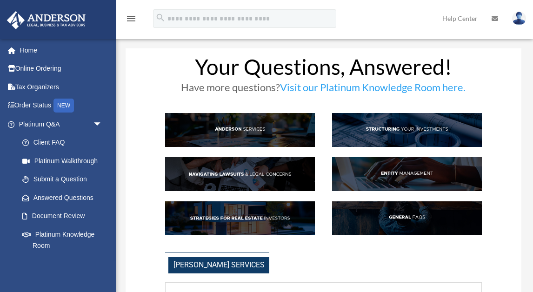  What do you see at coordinates (131, 19) in the screenshot?
I see `i: menu` at bounding box center [131, 19].